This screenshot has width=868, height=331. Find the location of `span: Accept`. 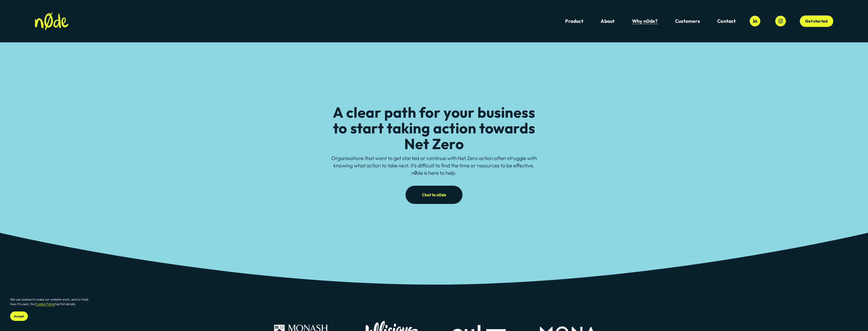

span: Accept is located at coordinates (19, 316).